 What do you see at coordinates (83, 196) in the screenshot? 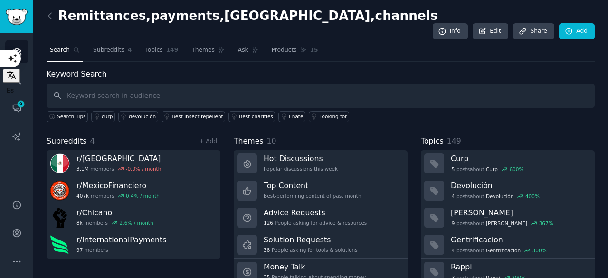
I see `span: 407k` at bounding box center [83, 196].